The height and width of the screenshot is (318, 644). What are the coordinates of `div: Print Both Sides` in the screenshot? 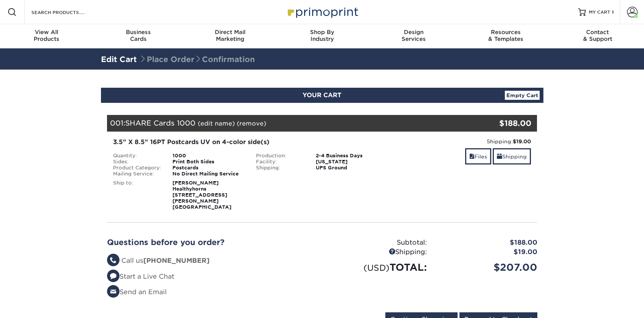 It's located at (208, 162).